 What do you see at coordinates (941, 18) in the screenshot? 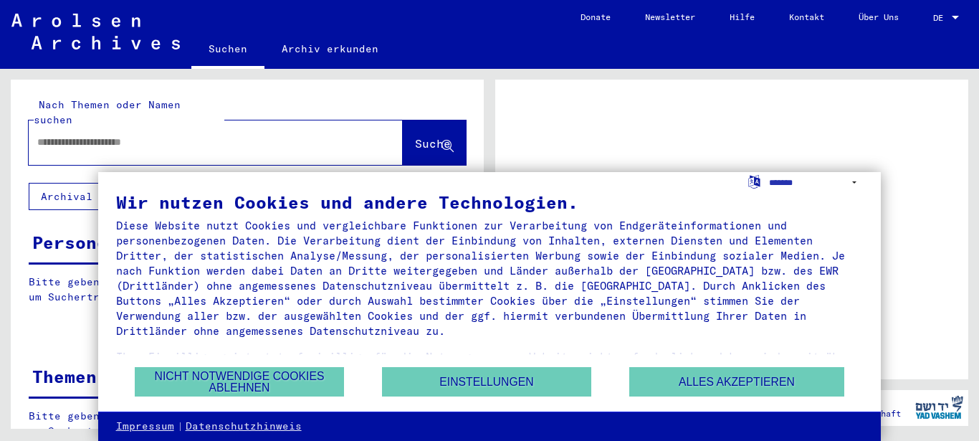
I see `span: DE` at bounding box center [941, 18].